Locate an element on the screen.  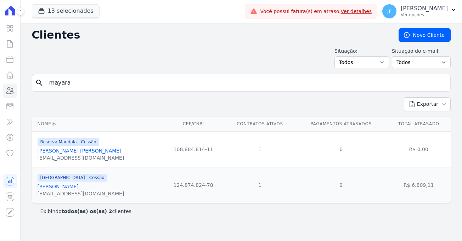
h2: Clientes is located at coordinates (209, 35).